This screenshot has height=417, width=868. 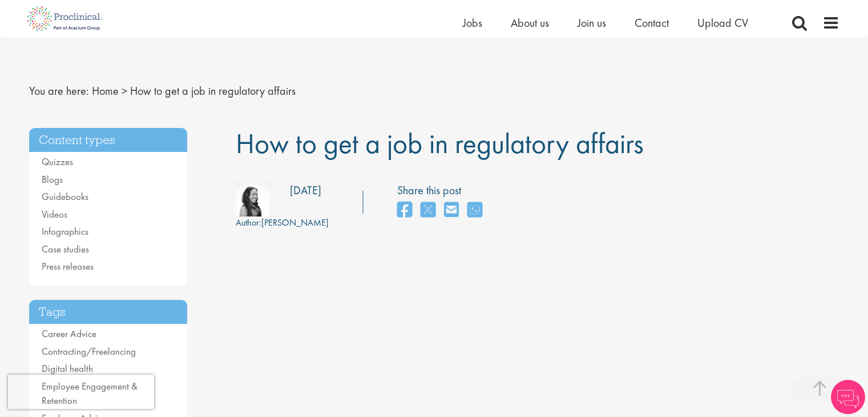 I want to click on a: Career Advice, so click(x=69, y=334).